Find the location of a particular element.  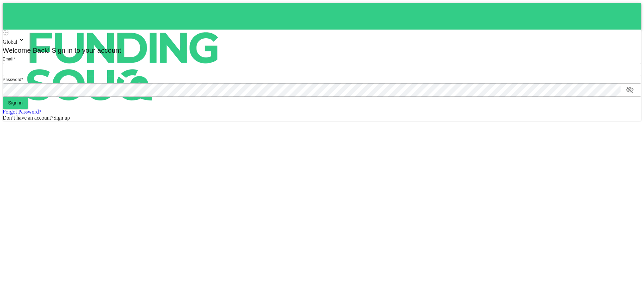

span: Email is located at coordinates (8, 59).